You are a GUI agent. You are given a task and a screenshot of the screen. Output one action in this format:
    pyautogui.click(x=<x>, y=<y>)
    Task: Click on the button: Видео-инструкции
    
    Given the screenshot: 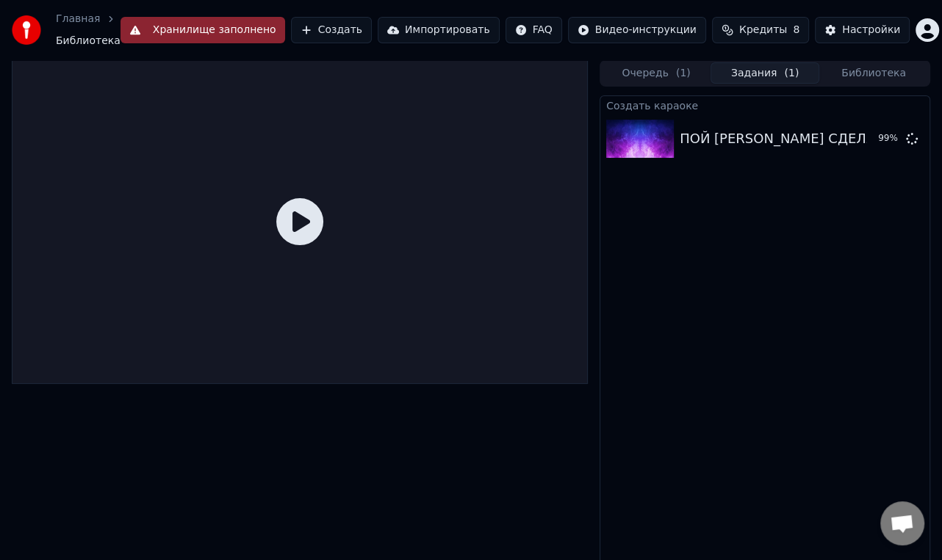 What is the action you would take?
    pyautogui.click(x=637, y=31)
    